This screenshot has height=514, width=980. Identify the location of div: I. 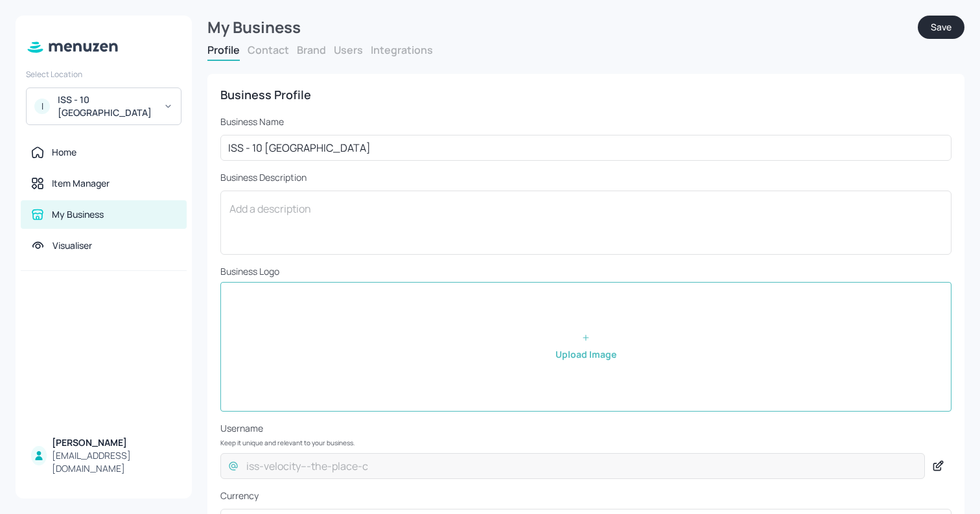
(42, 106).